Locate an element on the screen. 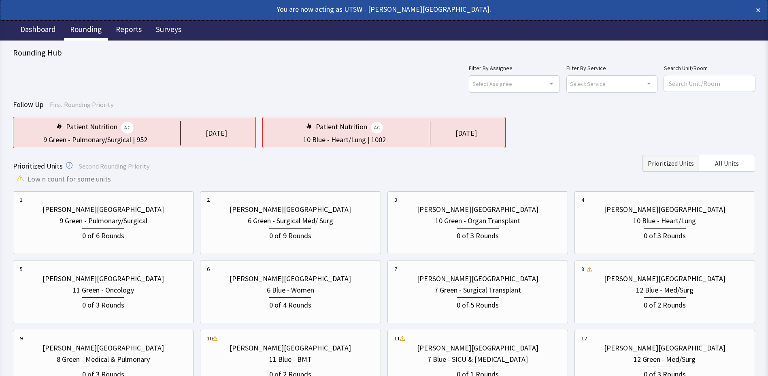 The width and height of the screenshot is (768, 376). div: 3 is located at coordinates (395, 200).